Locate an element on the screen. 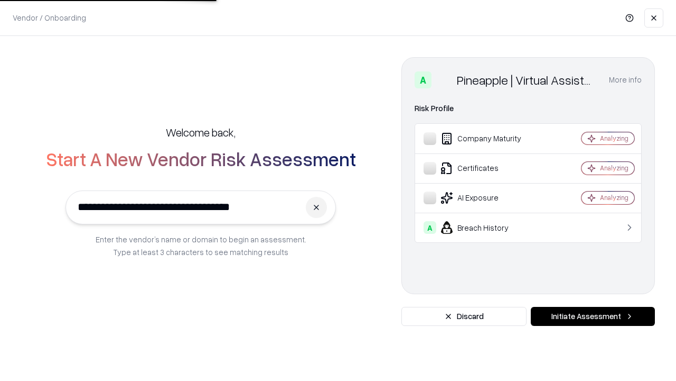 This screenshot has height=381, width=676. div: Company Maturity is located at coordinates (487, 138).